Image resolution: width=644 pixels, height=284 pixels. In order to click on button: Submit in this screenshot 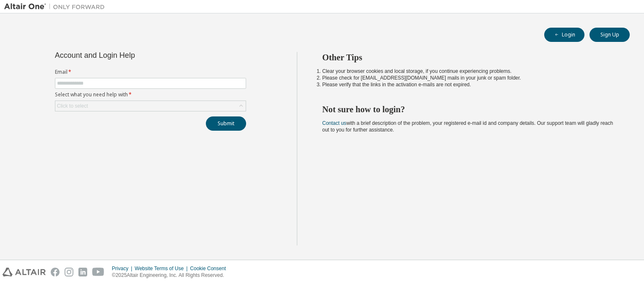, I will do `click(226, 124)`.